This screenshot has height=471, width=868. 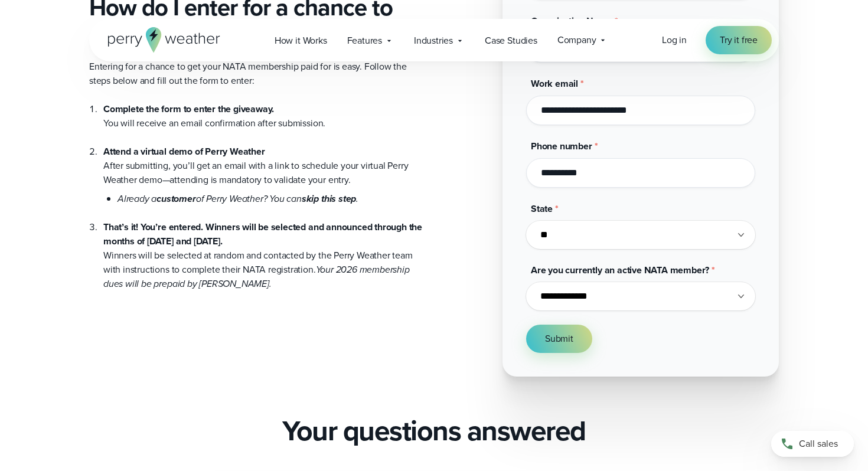 I want to click on span: Case Studies, so click(x=511, y=41).